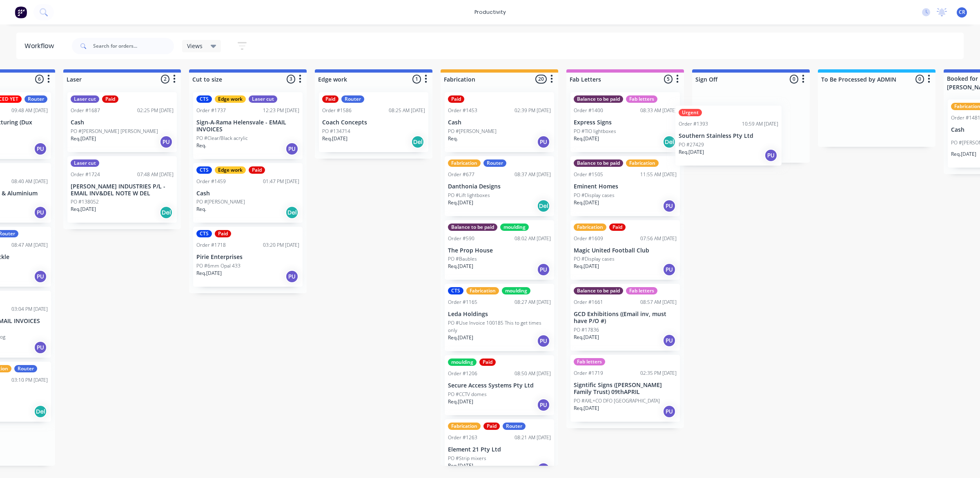 The image size is (980, 478). What do you see at coordinates (962, 13) in the screenshot?
I see `span: CR` at bounding box center [962, 13].